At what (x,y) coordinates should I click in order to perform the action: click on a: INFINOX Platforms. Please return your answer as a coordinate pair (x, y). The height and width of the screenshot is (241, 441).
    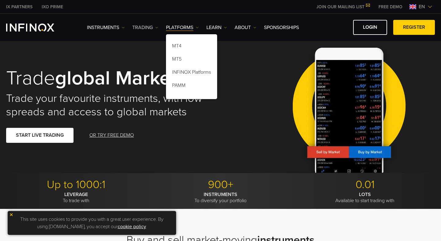
    Looking at the image, I should click on (191, 73).